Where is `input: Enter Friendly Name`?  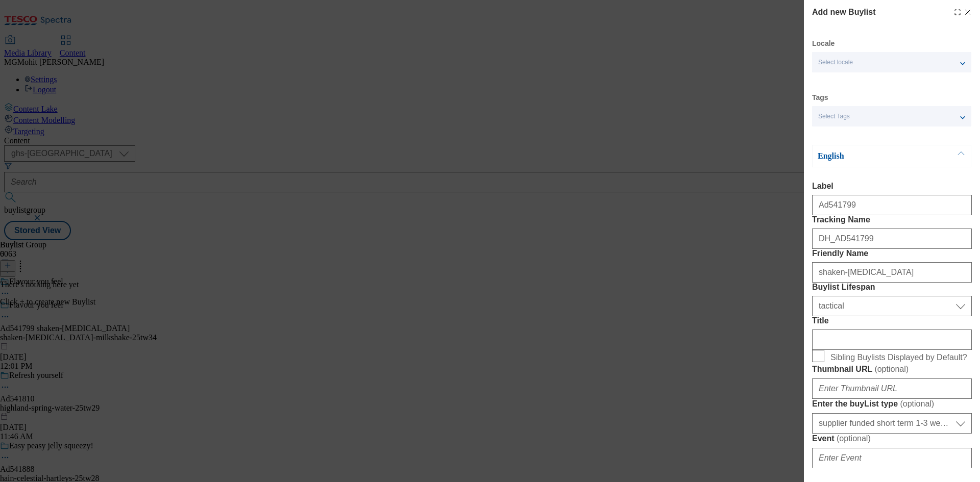
input: Enter Friendly Name is located at coordinates (892, 272).